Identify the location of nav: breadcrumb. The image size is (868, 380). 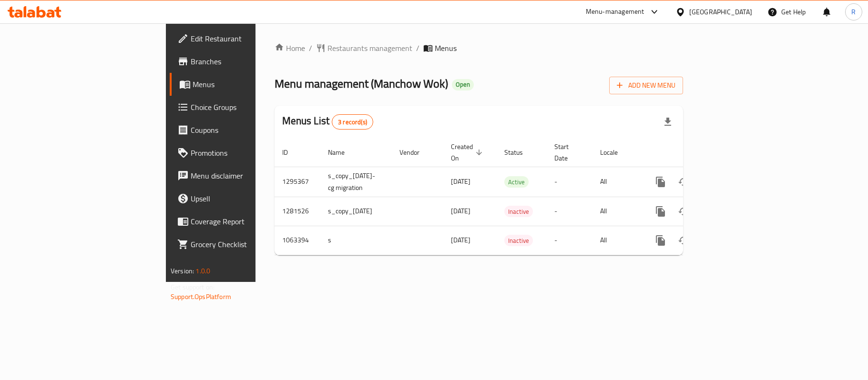
(479, 48).